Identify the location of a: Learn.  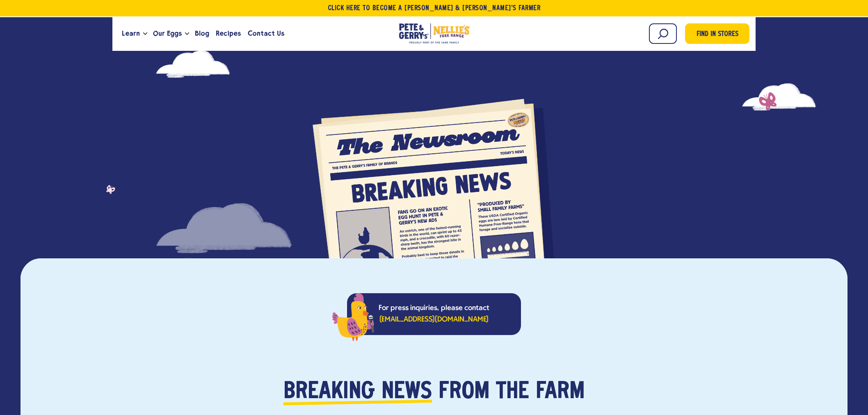
(131, 34).